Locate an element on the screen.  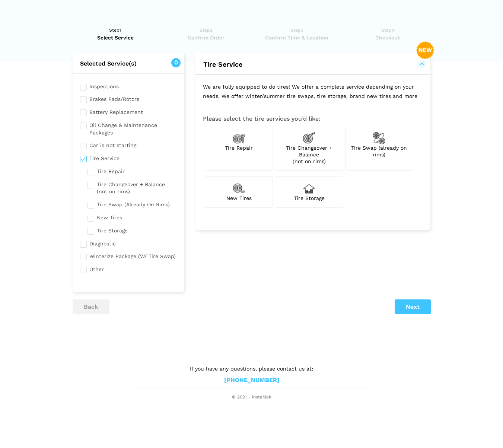
p: We are fully equipped to do tires! We offer a complete service depending on your needs. We offer ... is located at coordinates (313, 91).